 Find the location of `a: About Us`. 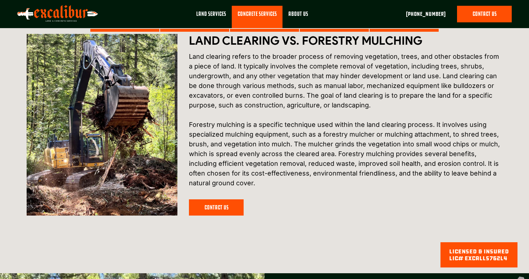

a: About Us is located at coordinates (298, 17).